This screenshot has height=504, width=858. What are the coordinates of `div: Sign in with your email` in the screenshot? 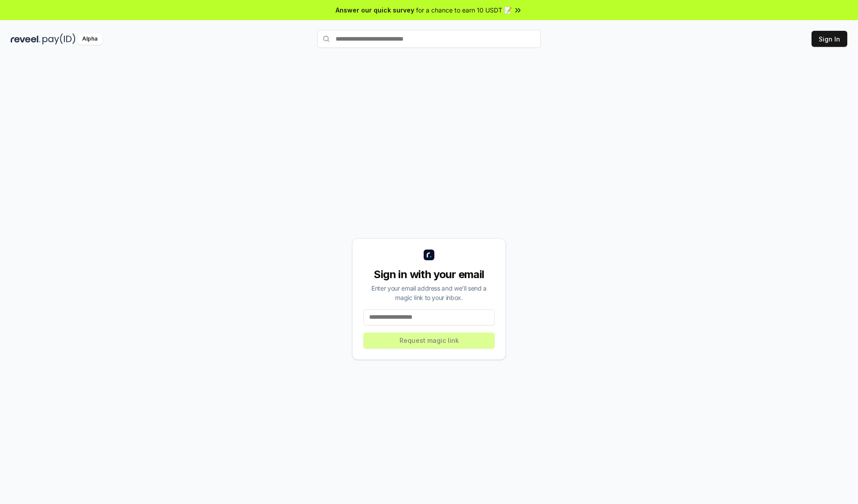 It's located at (429, 274).